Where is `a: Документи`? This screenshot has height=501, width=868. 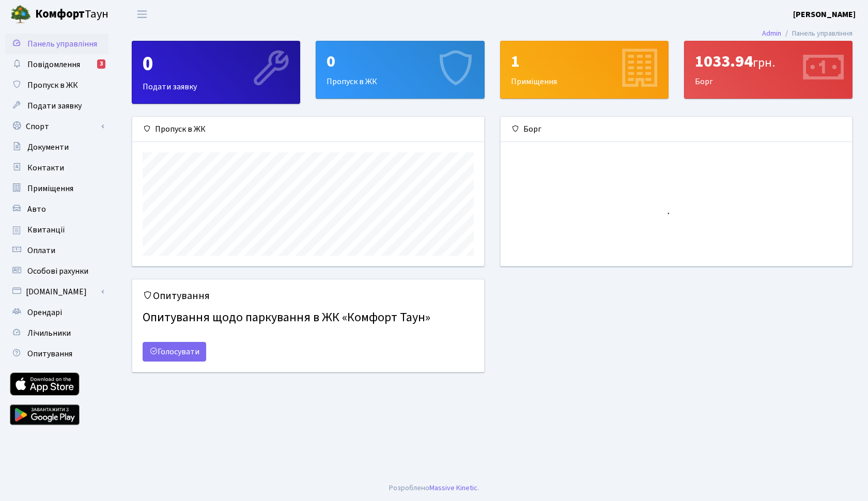
a: Документи is located at coordinates (57, 147).